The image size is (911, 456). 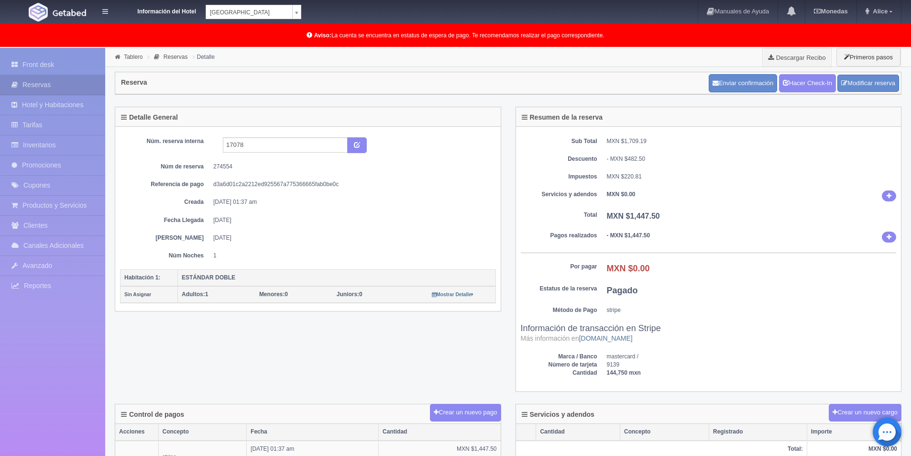 What do you see at coordinates (351, 184) in the screenshot?
I see `dd: d3a6d01c2a2212ed925567a775366665fab0be0c` at bounding box center [351, 184].